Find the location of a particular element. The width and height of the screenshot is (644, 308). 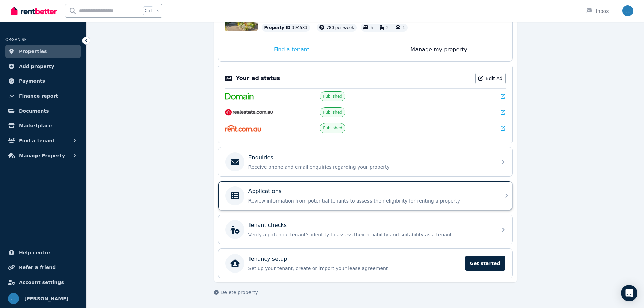

p: Your ad status is located at coordinates (258, 79).